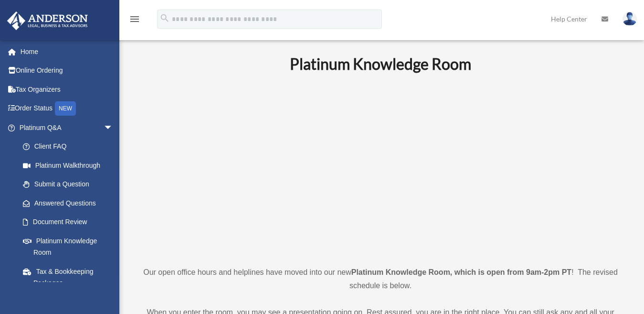 The width and height of the screenshot is (644, 314). Describe the element at coordinates (380, 63) in the screenshot. I see `b: Platinum Knowledge Room` at that location.